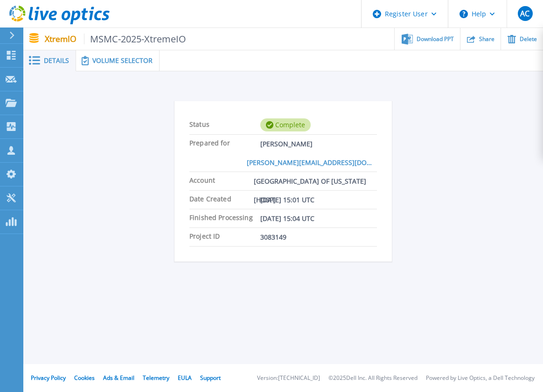  Describe the element at coordinates (373, 379) in the screenshot. I see `li: © 2025 Dell Inc. All Rights Reserved` at that location.